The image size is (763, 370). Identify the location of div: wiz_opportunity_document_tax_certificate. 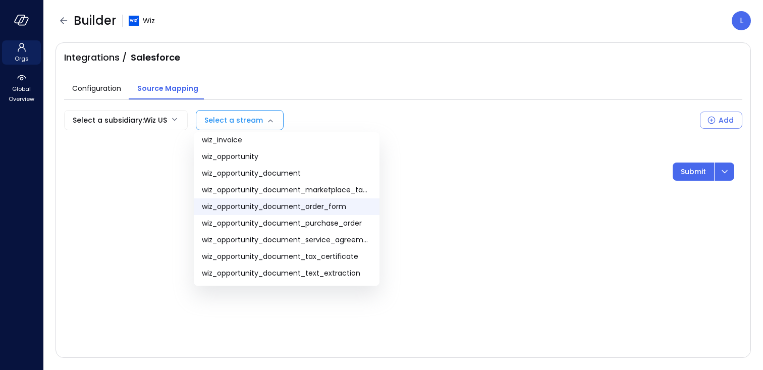
(287, 256).